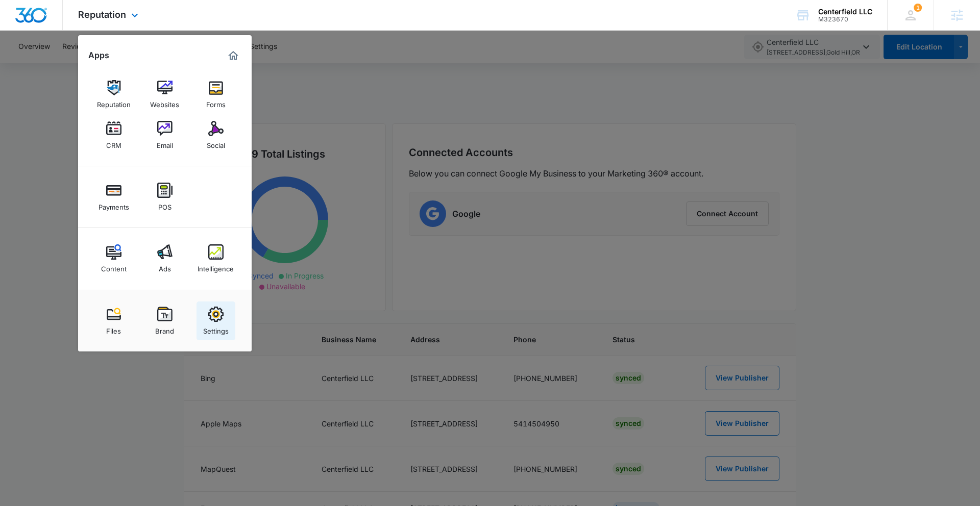 The height and width of the screenshot is (506, 980). What do you see at coordinates (233, 56) in the screenshot?
I see `a: Marketing 360® Dashboard` at bounding box center [233, 56].